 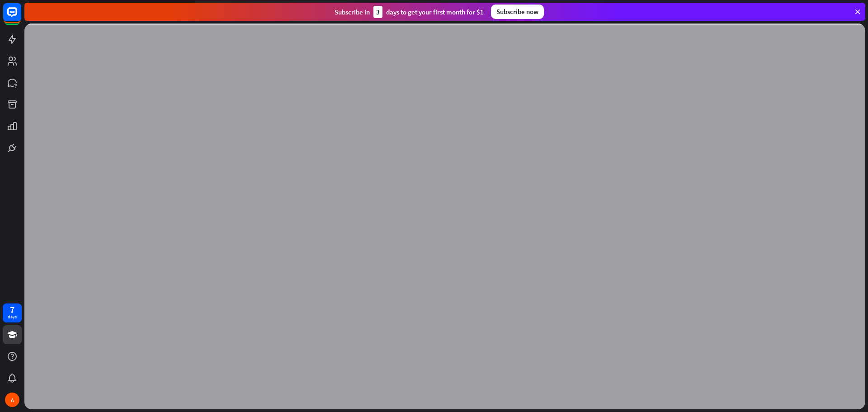 What do you see at coordinates (12, 309) in the screenshot?
I see `div: 7` at bounding box center [12, 309].